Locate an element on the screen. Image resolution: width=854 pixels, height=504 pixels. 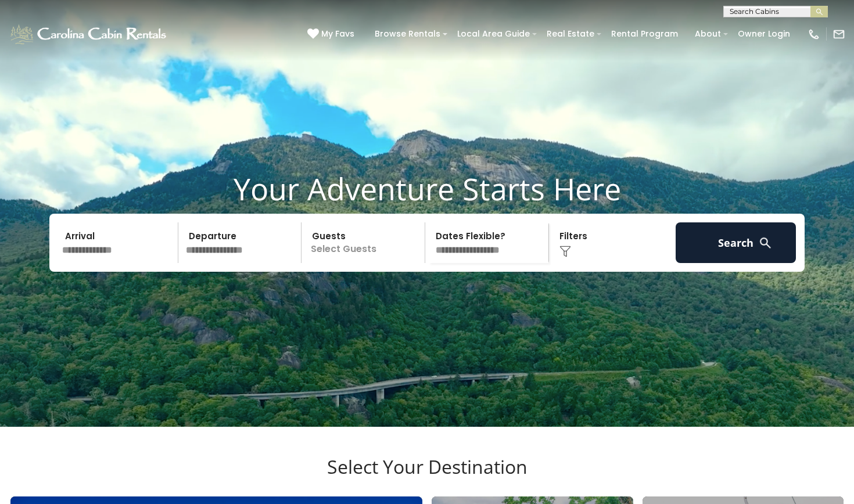
a: My Favs is located at coordinates (332, 34).